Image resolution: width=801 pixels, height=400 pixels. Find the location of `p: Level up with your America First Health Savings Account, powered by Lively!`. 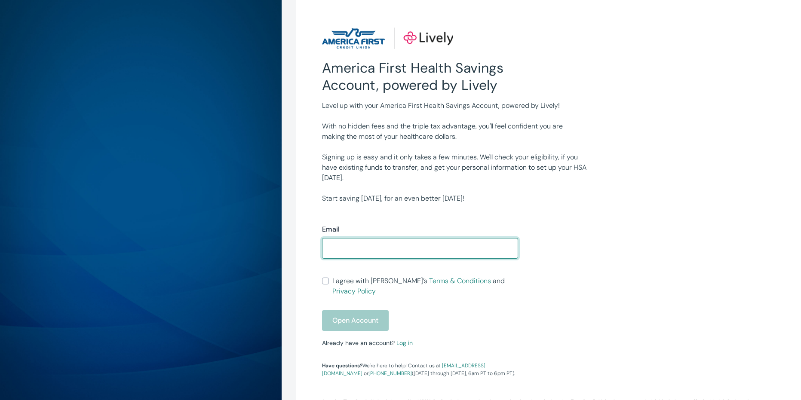

p: Level up with your America First Health Savings Account, powered by Lively! is located at coordinates (454, 106).